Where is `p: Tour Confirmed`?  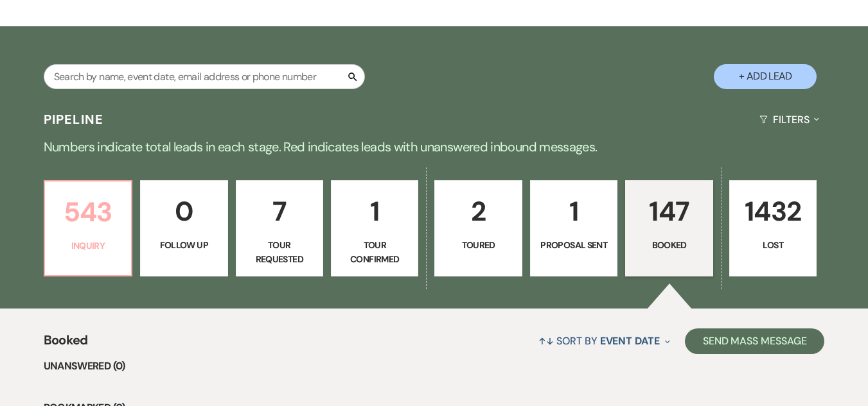
p: Tour Confirmed is located at coordinates (374, 252).